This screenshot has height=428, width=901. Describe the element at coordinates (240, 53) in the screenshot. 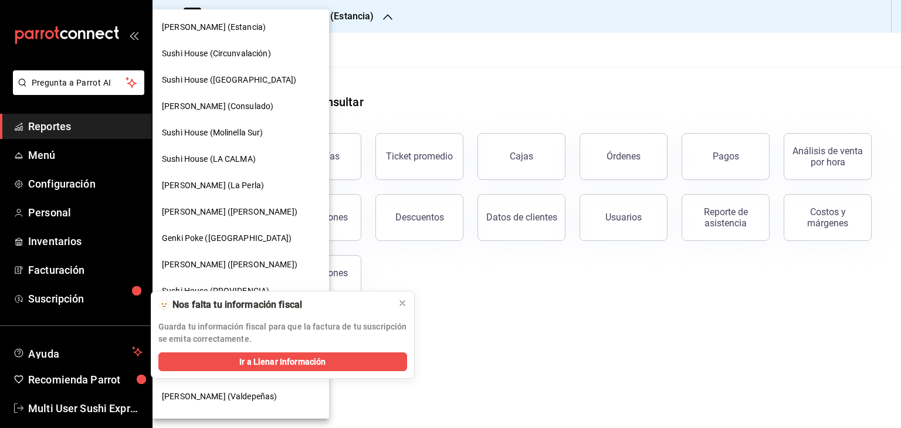

I see `div: Sushi House (Circunvalación)` at that location.